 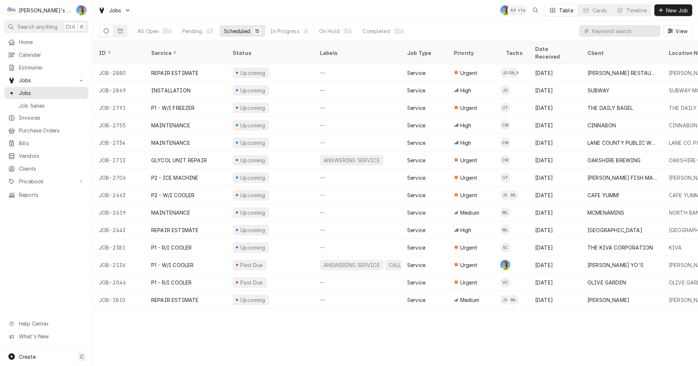 I want to click on div: JOB-2869, so click(x=119, y=90).